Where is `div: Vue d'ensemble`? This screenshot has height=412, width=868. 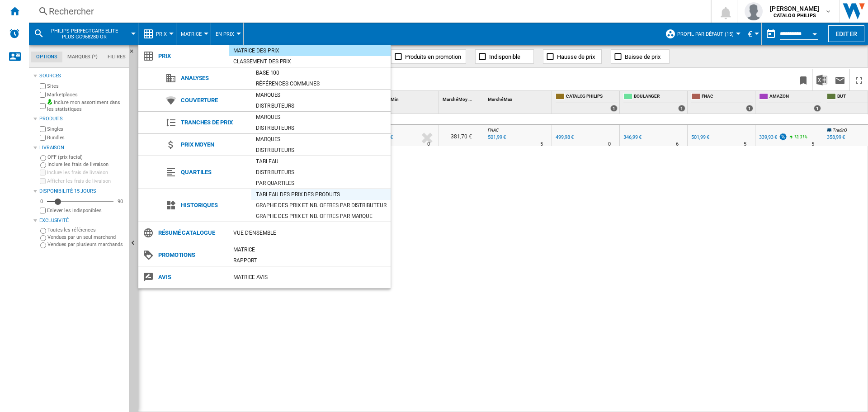 div: Vue d'ensemble is located at coordinates (309, 233).